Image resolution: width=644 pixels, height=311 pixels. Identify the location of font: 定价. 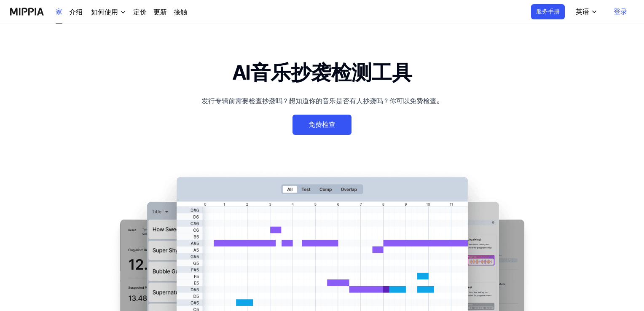
(140, 12).